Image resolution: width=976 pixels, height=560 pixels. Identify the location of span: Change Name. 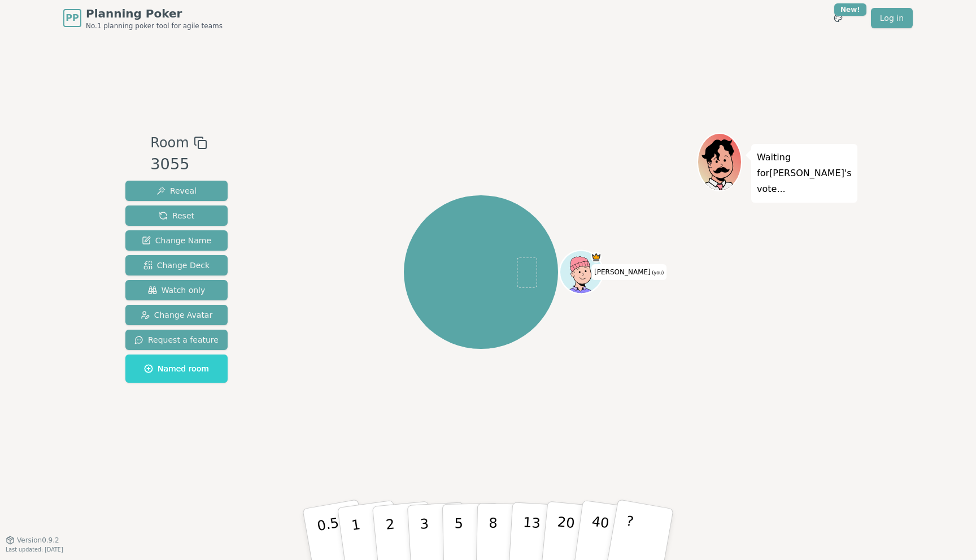
(176, 241).